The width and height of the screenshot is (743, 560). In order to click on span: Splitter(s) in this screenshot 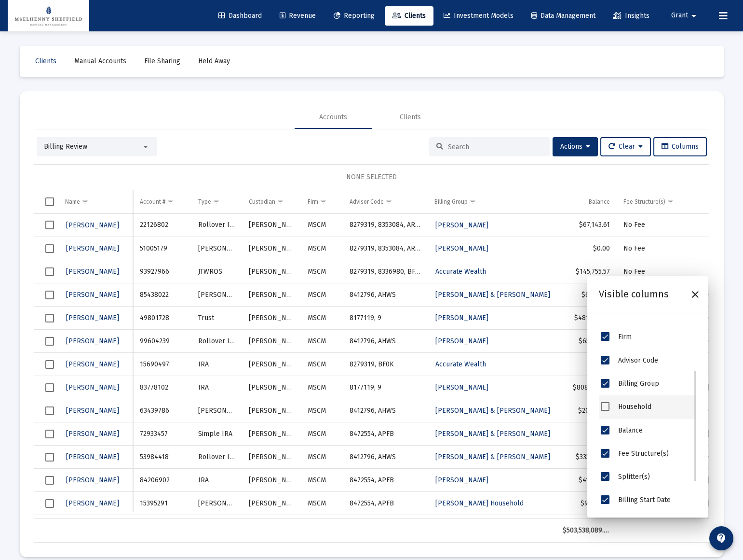, I will do `click(634, 476)`.